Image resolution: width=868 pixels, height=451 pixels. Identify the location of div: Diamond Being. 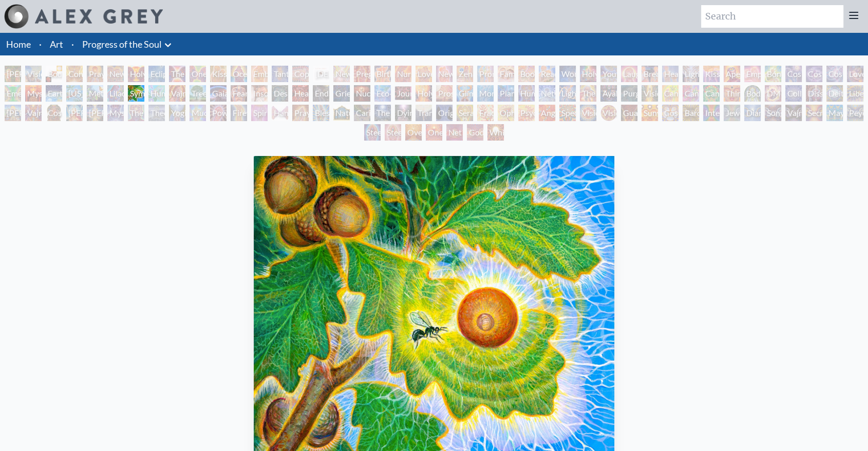
(753, 113).